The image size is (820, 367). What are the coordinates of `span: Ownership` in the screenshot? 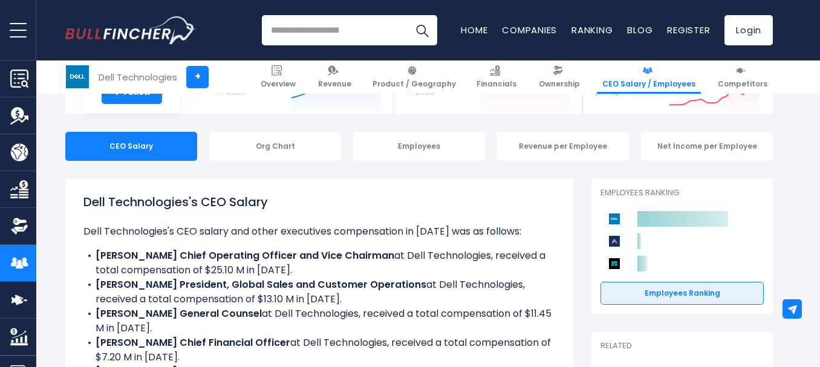 It's located at (559, 84).